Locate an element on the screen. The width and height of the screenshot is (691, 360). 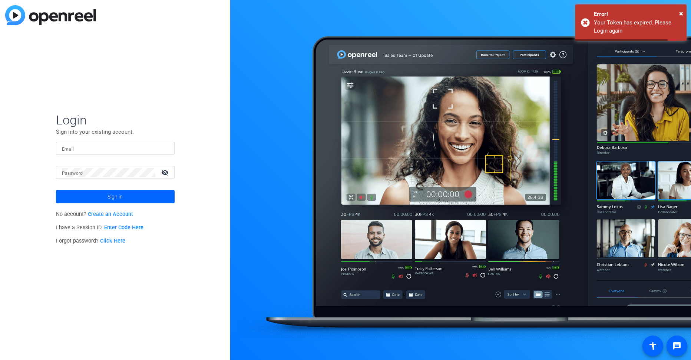
span: Forgot password? is located at coordinates (91, 241).